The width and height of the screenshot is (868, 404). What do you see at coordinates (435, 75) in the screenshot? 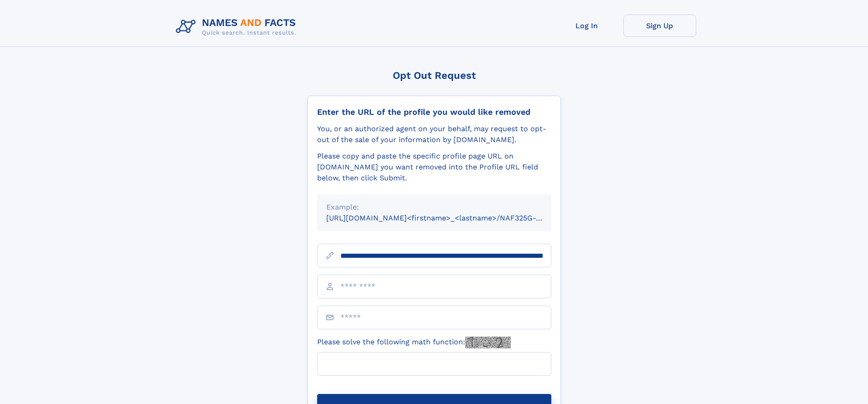
I see `div: Opt Out Request` at bounding box center [435, 75].